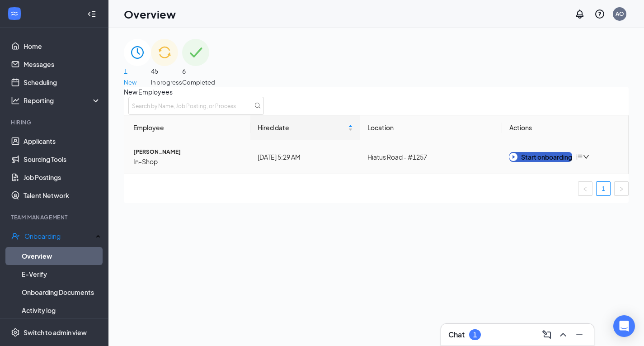  What do you see at coordinates (431, 157) in the screenshot?
I see `td: Hiatus Road - #1257` at bounding box center [431, 157].